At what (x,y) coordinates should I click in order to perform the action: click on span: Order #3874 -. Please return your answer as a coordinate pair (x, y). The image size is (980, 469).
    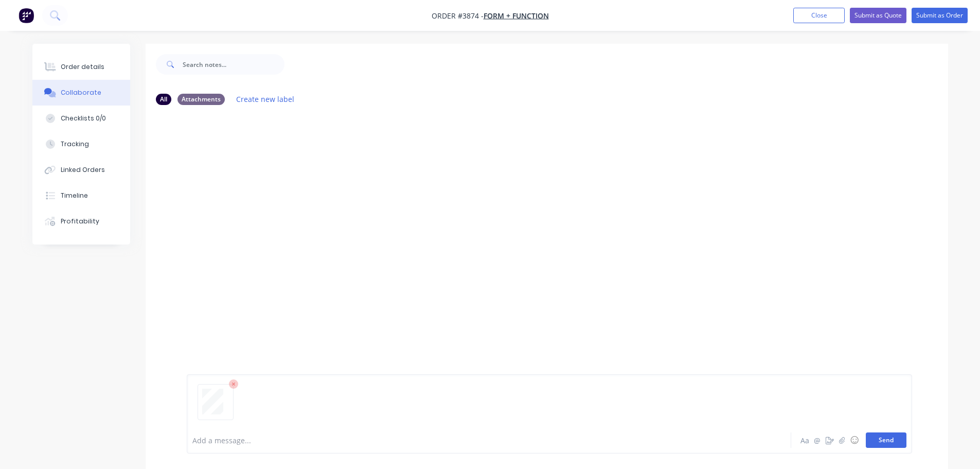
    Looking at the image, I should click on (457, 16).